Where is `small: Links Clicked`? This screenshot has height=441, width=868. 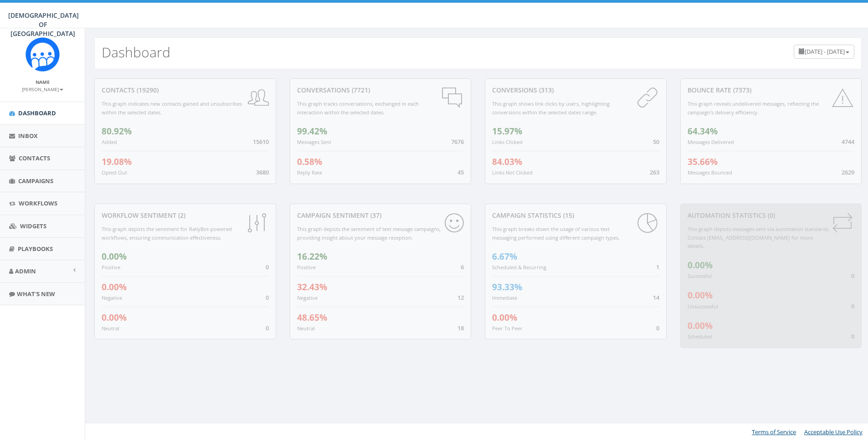
small: Links Clicked is located at coordinates (507, 142).